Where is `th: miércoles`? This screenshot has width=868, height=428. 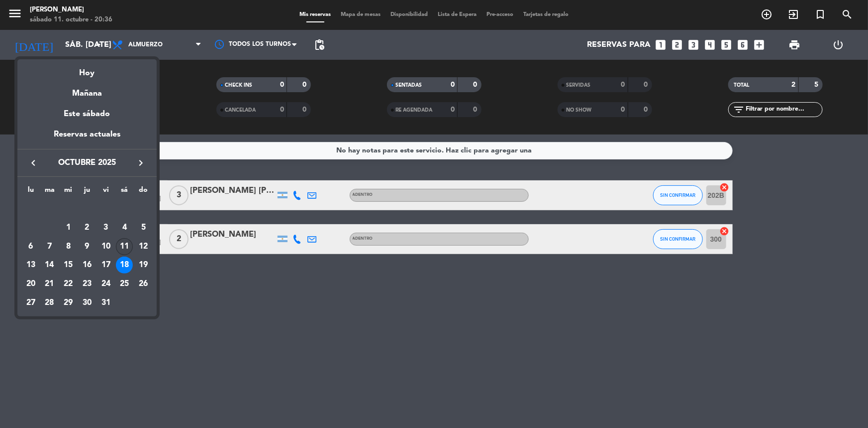 th: miércoles is located at coordinates (68, 192).